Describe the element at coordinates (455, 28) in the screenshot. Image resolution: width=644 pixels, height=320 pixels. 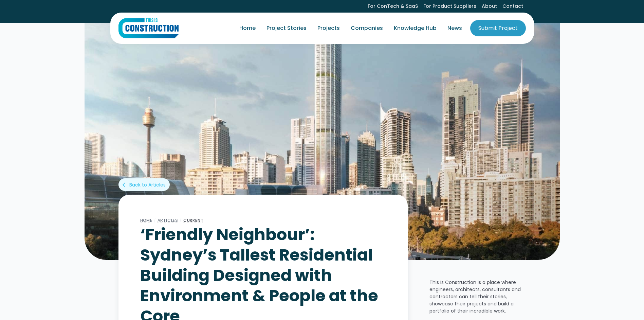
I see `a: News` at that location.